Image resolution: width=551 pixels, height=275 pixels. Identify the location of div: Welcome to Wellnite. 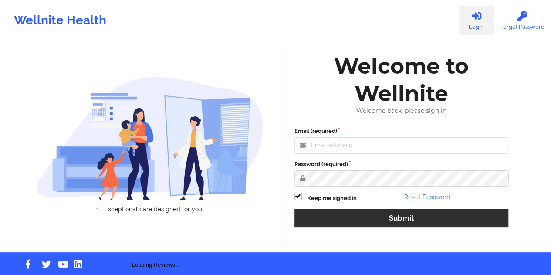
(401, 80).